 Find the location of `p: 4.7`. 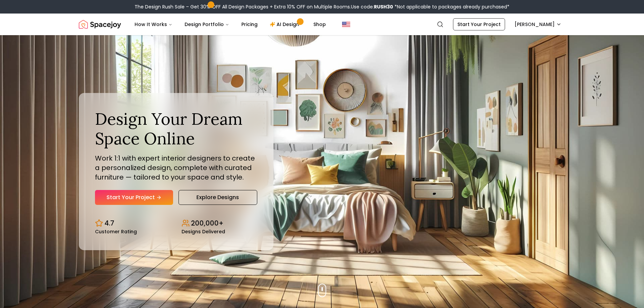

p: 4.7 is located at coordinates (109, 223).